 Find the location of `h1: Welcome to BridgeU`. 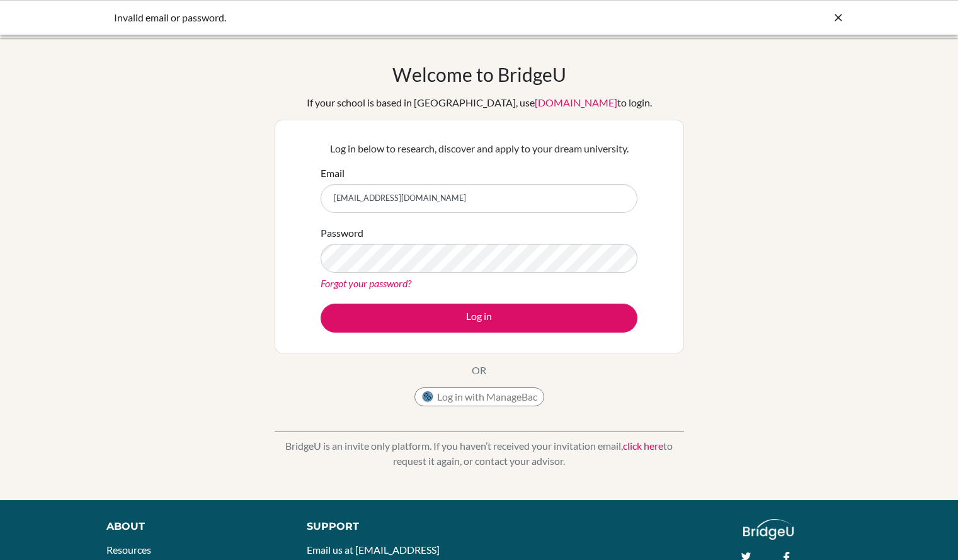

h1: Welcome to BridgeU is located at coordinates (480, 74).